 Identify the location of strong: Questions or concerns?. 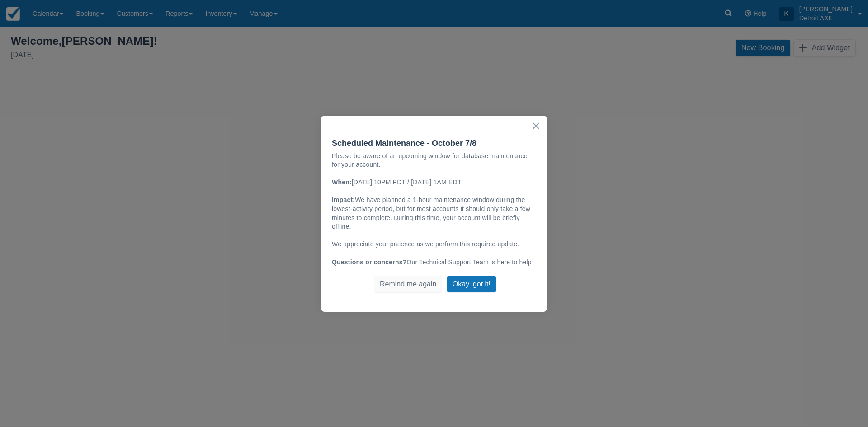
(369, 262).